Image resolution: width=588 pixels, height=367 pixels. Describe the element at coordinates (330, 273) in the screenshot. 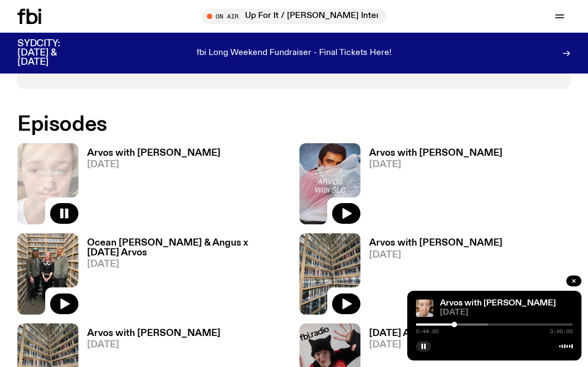

I see `img: A corner shot of the fbi music library` at that location.